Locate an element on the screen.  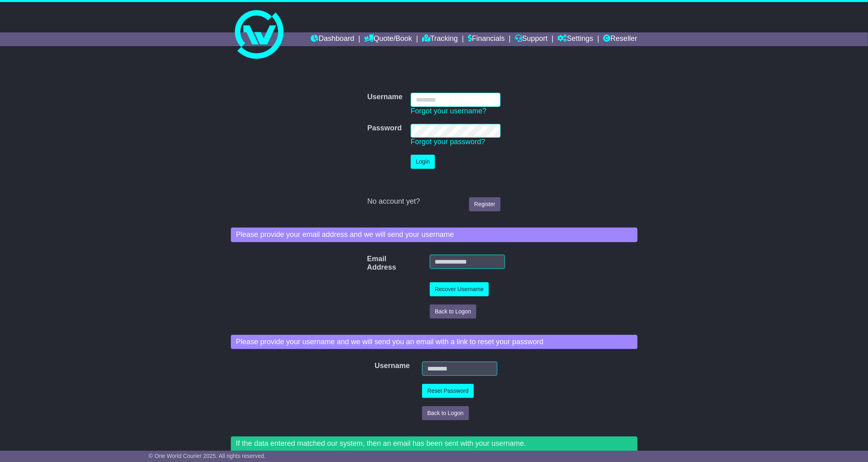
a: Forgot your username? is located at coordinates (448, 111).